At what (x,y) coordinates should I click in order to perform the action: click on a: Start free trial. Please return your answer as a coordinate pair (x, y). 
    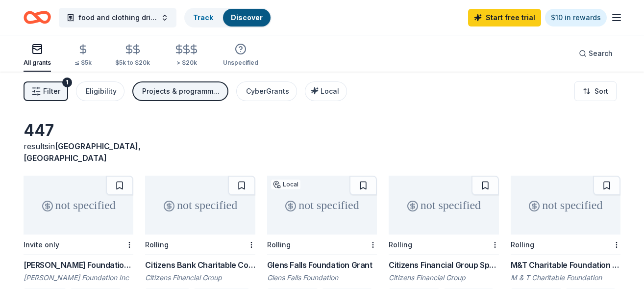
    Looking at the image, I should click on (505, 18).